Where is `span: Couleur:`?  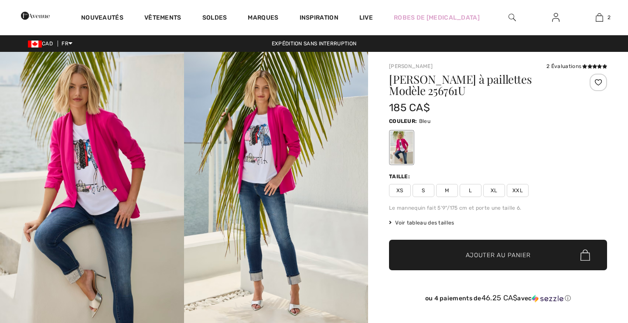
span: Couleur: is located at coordinates (403, 121).